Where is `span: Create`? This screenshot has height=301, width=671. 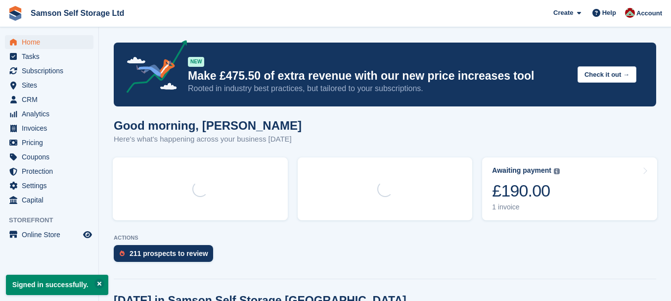 span: Create is located at coordinates (563, 13).